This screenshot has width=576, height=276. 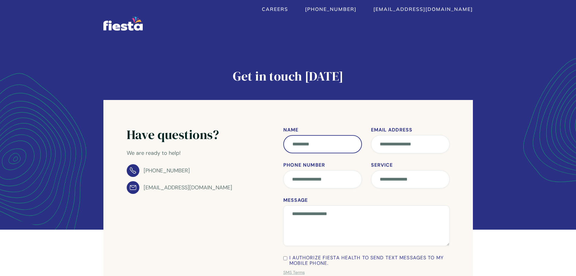 What do you see at coordinates (123, 24) in the screenshot?
I see `a: home` at bounding box center [123, 24].